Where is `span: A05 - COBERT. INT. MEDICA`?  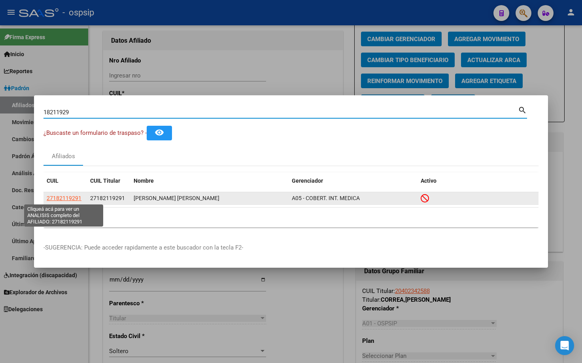
span: A05 - COBERT. INT. MEDICA is located at coordinates (326, 198).